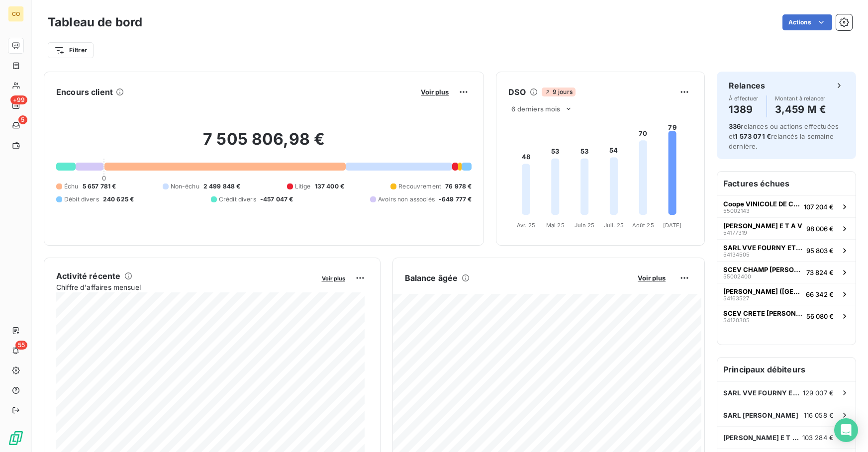  Describe the element at coordinates (222, 186) in the screenshot. I see `span: 2 499 848 €` at that location.